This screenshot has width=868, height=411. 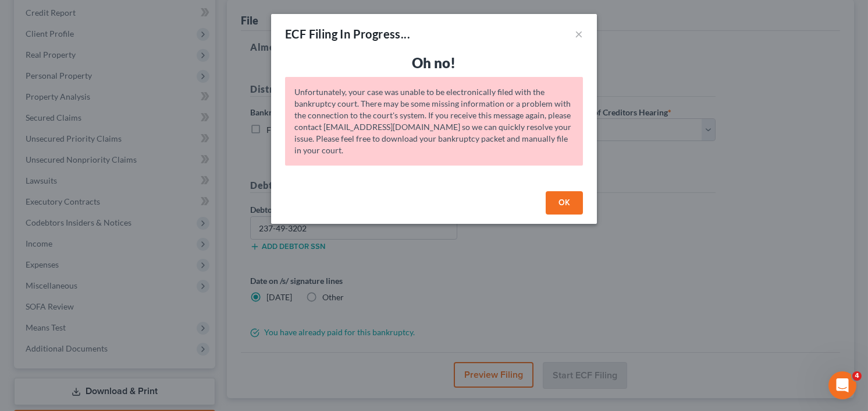 What do you see at coordinates (434, 63) in the screenshot?
I see `h3: Oh no!` at bounding box center [434, 63].